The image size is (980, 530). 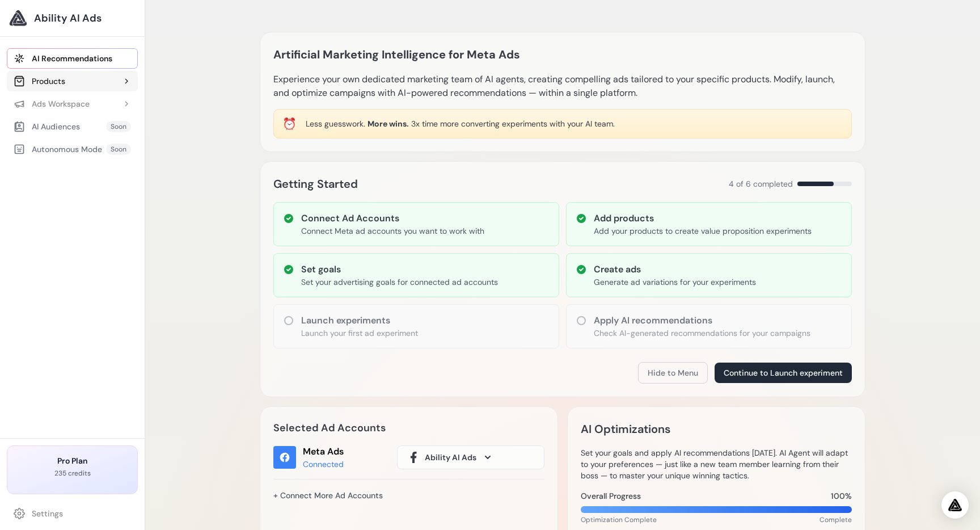 I want to click on p: Experience your own dedicated marketing team of AI agents, creating compelling ads tailored to yo..., so click(x=563, y=87).